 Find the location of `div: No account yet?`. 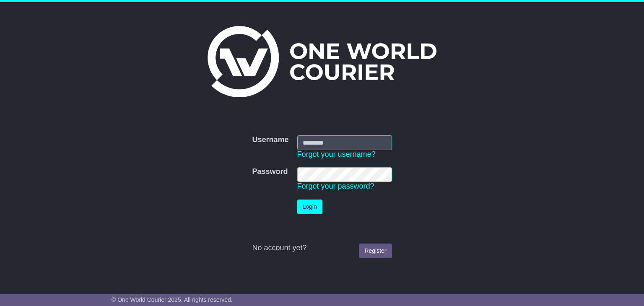

div: No account yet? is located at coordinates (322, 248).